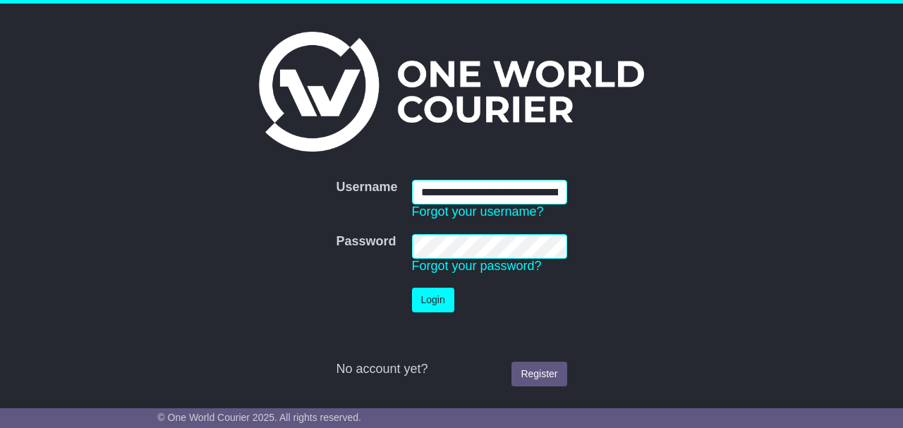 The width and height of the screenshot is (903, 428). I want to click on a: Forgot your password?, so click(477, 266).